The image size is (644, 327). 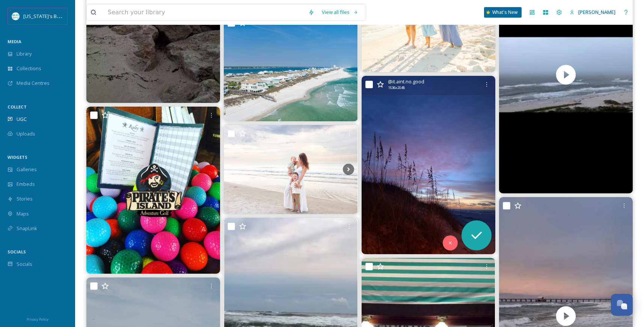 I want to click on a: Privacy Policy, so click(x=37, y=319).